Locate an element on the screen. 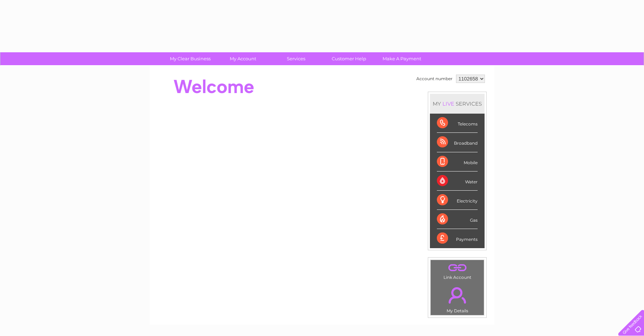 Image resolution: width=644 pixels, height=336 pixels. div: Mobile is located at coordinates (457, 162).